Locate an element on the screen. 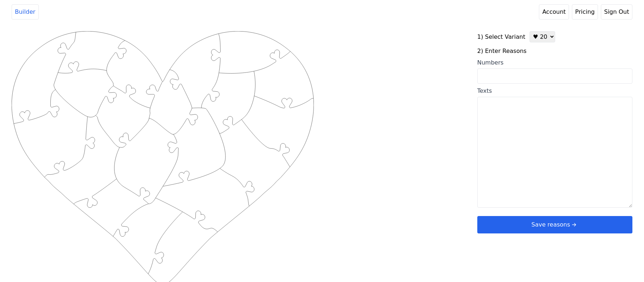  button: Save reasonsarrow right short is located at coordinates (555, 225).